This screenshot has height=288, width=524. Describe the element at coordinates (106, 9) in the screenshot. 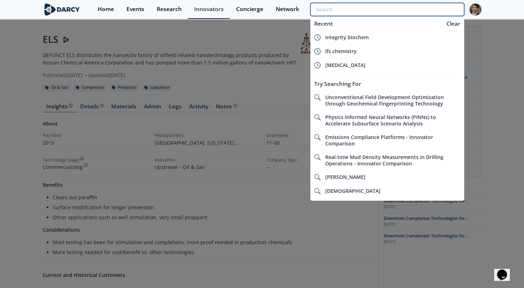

I see `div: Home` at that location.